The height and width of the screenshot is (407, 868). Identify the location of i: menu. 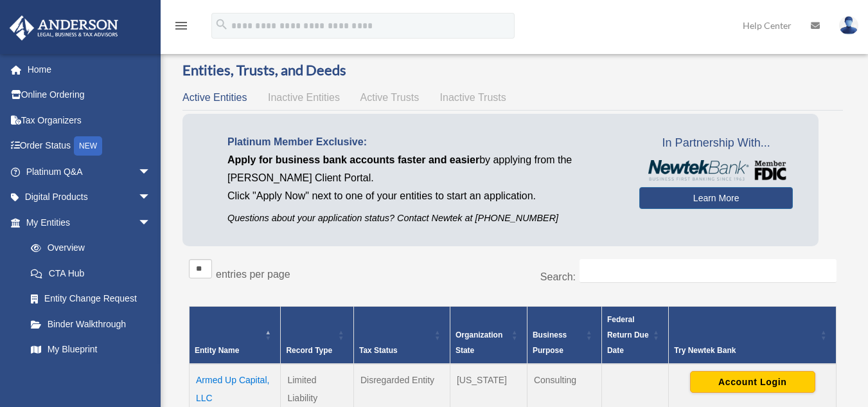
(181, 26).